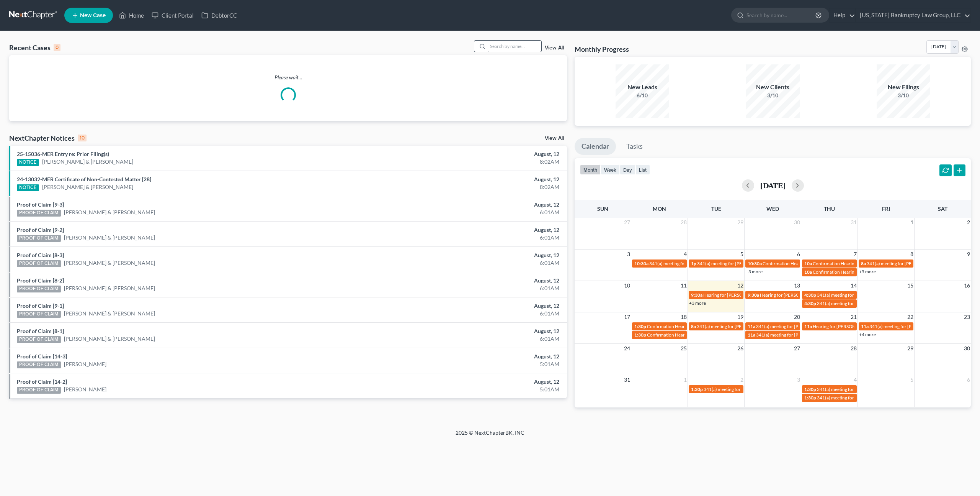 This screenshot has width=980, height=496. I want to click on a: Client Portal, so click(173, 15).